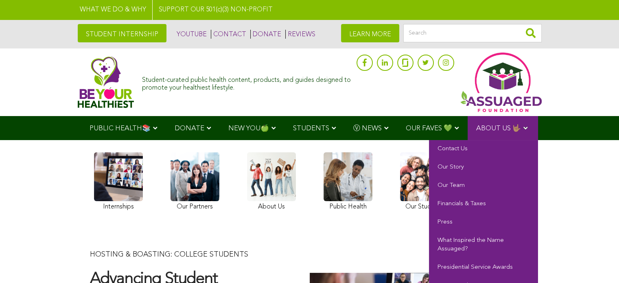 The width and height of the screenshot is (619, 283). Describe the element at coordinates (483, 185) in the screenshot. I see `a: Our Team` at that location.